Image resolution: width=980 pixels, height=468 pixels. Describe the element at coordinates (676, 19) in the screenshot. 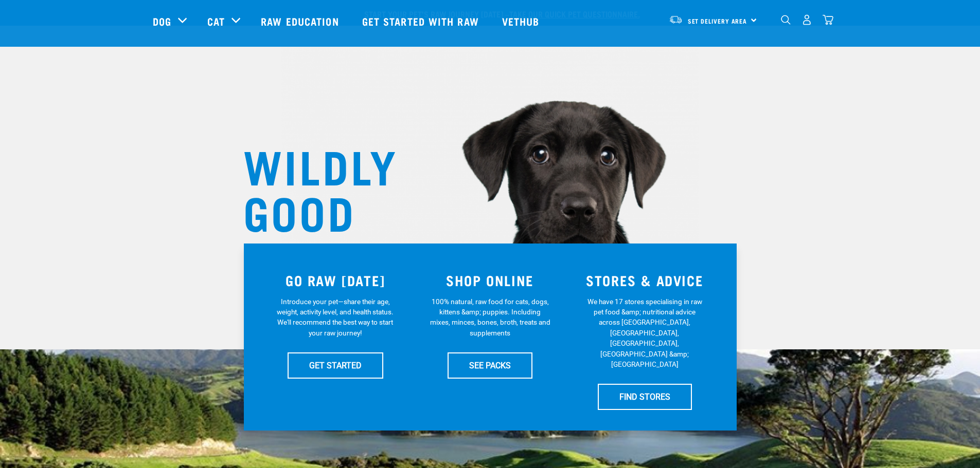

I see `img: van-moving.png` at that location.